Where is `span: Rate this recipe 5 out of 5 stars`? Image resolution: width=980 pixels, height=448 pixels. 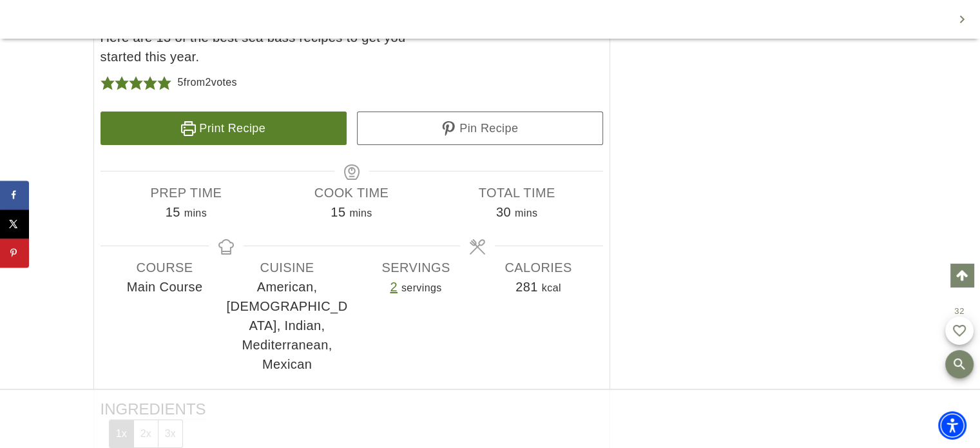 span: Rate this recipe 5 out of 5 stars is located at coordinates (164, 82).